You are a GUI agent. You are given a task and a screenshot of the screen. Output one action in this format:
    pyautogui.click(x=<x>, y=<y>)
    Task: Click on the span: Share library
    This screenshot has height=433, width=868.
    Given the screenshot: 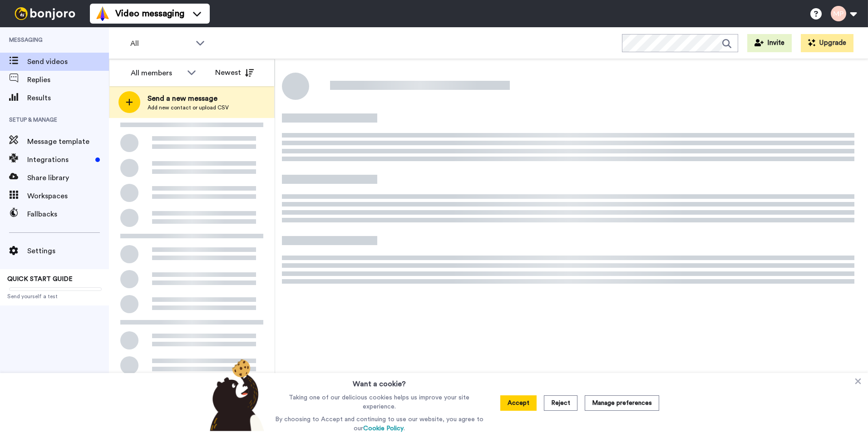 What is the action you would take?
    pyautogui.click(x=68, y=178)
    